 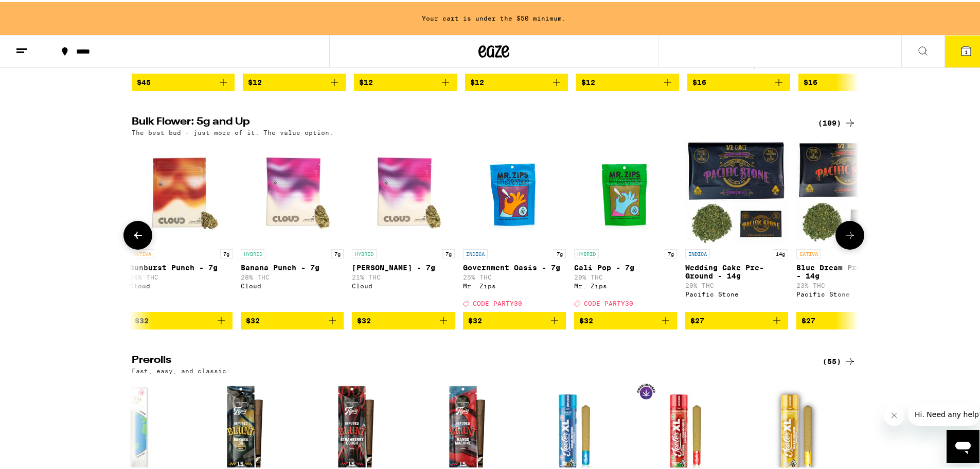 What do you see at coordinates (625, 224) in the screenshot?
I see `a: Open page for Cali Pop - 7g from Mr. Zips` at bounding box center [625, 224].